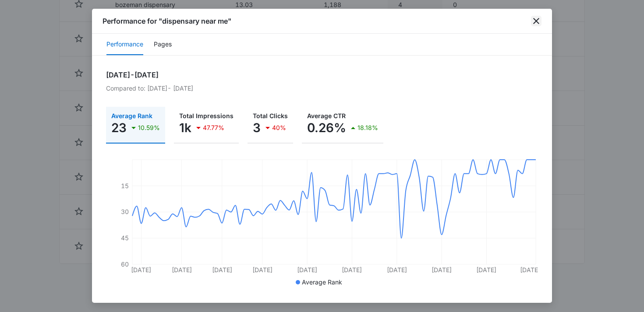 This screenshot has width=644, height=312. I want to click on p: Average Rank, so click(135, 116).